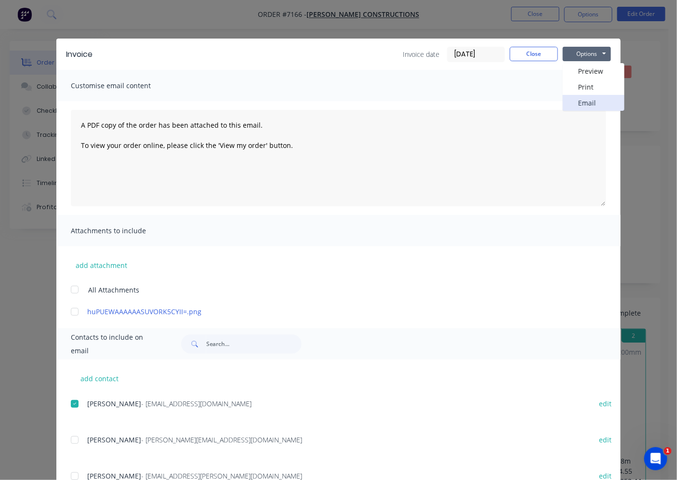  What do you see at coordinates (534, 54) in the screenshot?
I see `button: Close` at bounding box center [534, 54].